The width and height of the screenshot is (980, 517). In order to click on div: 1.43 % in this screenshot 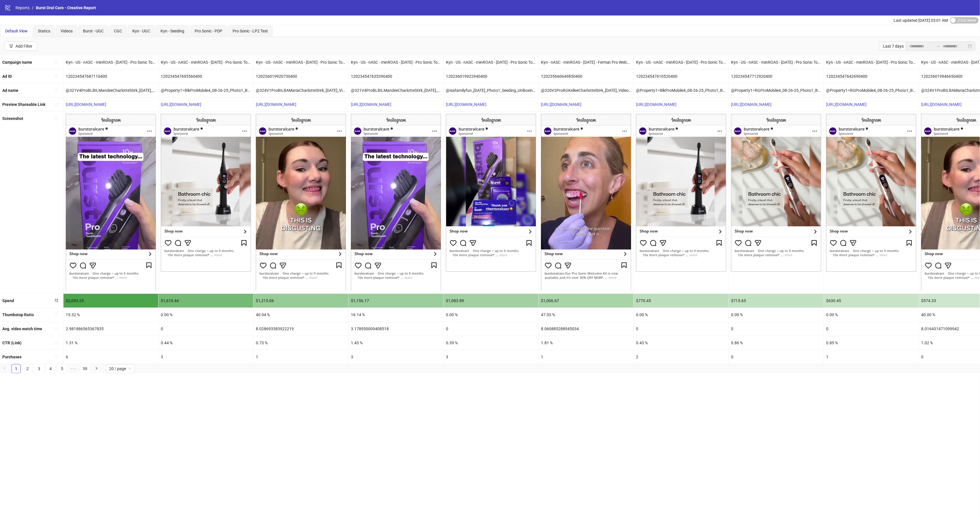, I will do `click(396, 343)`.